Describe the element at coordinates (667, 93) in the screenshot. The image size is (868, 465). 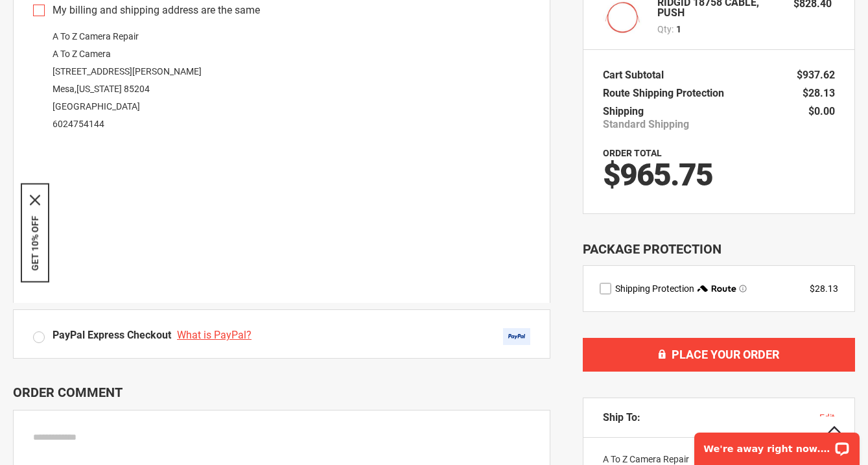
I see `th: Route Shipping Protection` at that location.